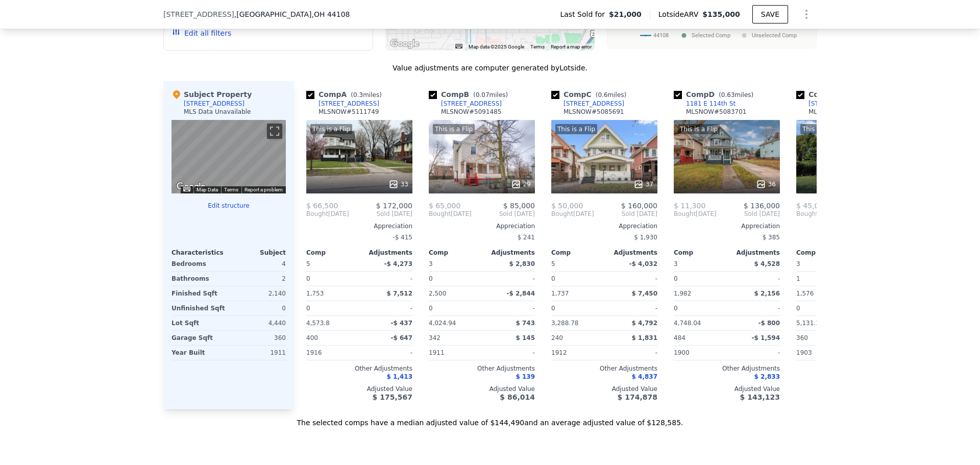 The height and width of the screenshot is (465, 980). I want to click on a: Terms (opens in new tab), so click(231, 189).